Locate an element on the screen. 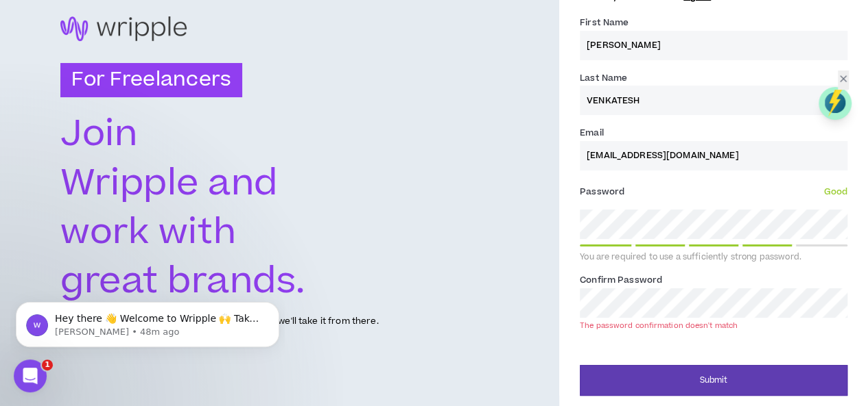  label: First Name is located at coordinates (604, 23).